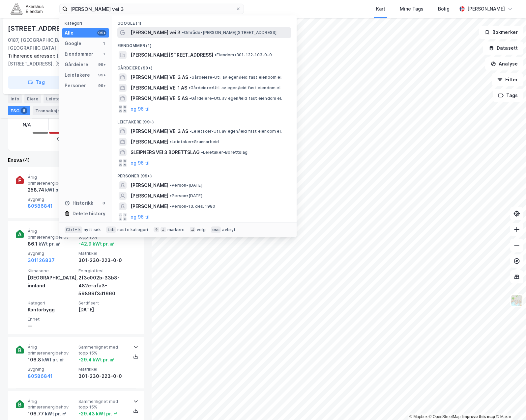 The width and height of the screenshot is (526, 420). What do you see at coordinates (52, 303) in the screenshot?
I see `span: Kategori` at bounding box center [52, 303].